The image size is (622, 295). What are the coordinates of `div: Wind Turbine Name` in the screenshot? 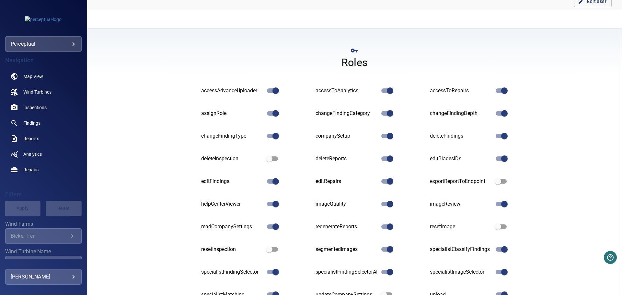 It's located at (43, 264).